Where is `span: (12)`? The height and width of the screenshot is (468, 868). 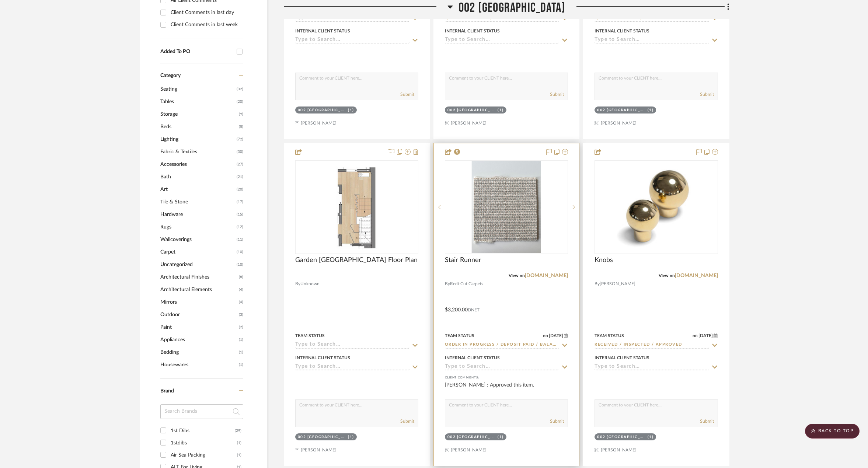 span: (12) is located at coordinates (240, 227).